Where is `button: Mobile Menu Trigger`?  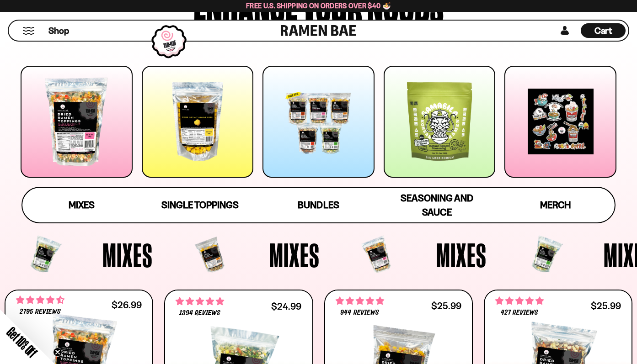
button: Mobile Menu Trigger is located at coordinates (29, 31).